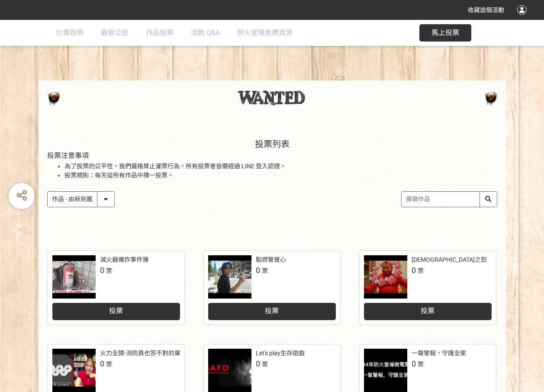  What do you see at coordinates (265, 33) in the screenshot?
I see `span: 防火宣導免費資源` at bounding box center [265, 33].